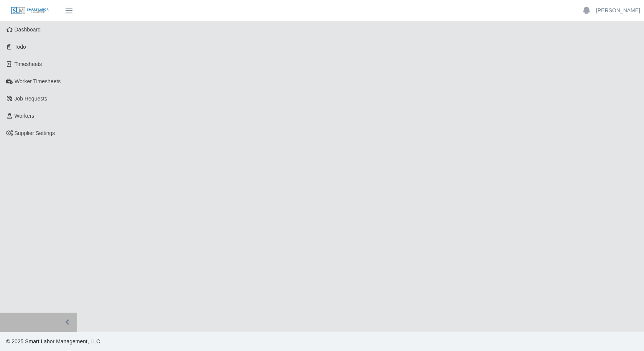 This screenshot has width=644, height=351. What do you see at coordinates (27, 30) in the screenshot?
I see `span: Dashboard` at bounding box center [27, 30].